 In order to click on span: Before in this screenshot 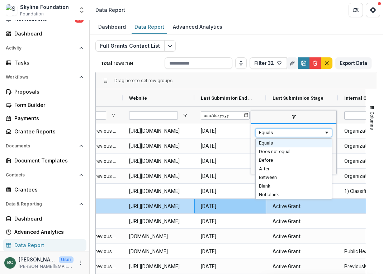, I will do `click(266, 160)`.